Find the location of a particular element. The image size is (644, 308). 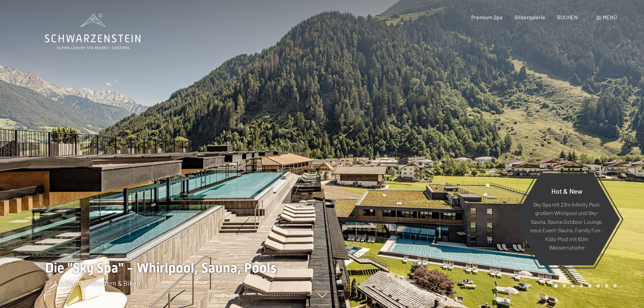

div: Carousel Page 7 is located at coordinates (606, 285).